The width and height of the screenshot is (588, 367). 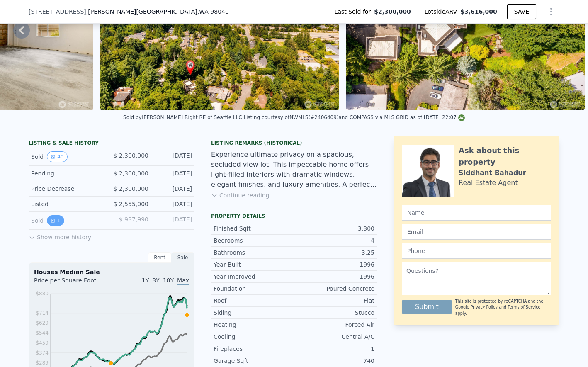 I want to click on div: Price Decrease, so click(x=68, y=189).